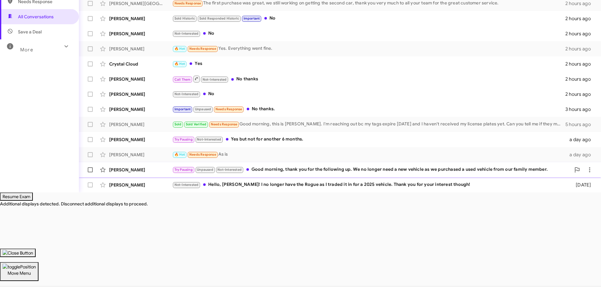 This screenshot has height=287, width=601. I want to click on span: All Conversations, so click(36, 17).